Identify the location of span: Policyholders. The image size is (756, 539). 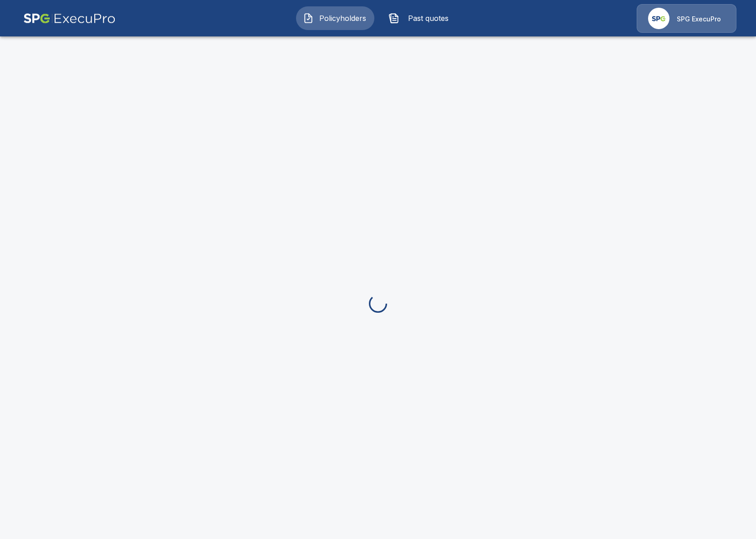
(342, 18).